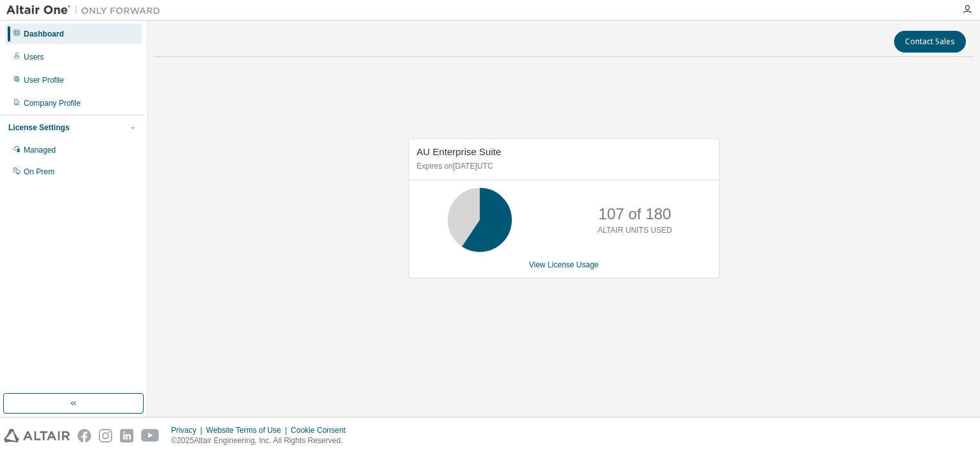 This screenshot has width=980, height=454. What do you see at coordinates (52, 103) in the screenshot?
I see `div: Company Profile` at bounding box center [52, 103].